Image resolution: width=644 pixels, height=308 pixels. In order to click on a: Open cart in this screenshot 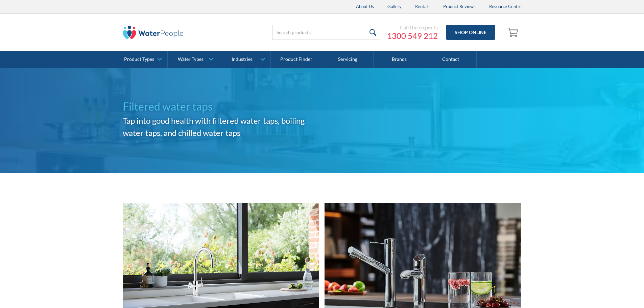, I will do `click(513, 33)`.